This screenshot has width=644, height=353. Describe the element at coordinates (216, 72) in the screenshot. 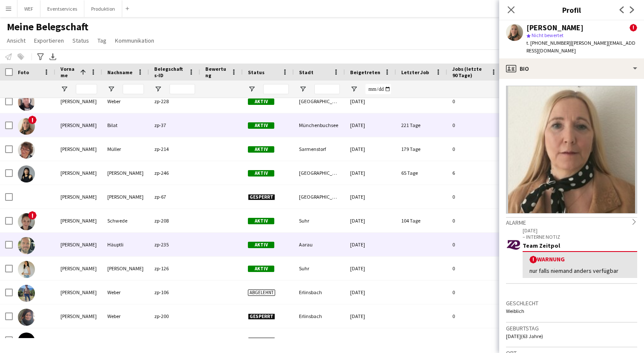

I see `span: Bewertung` at that location.